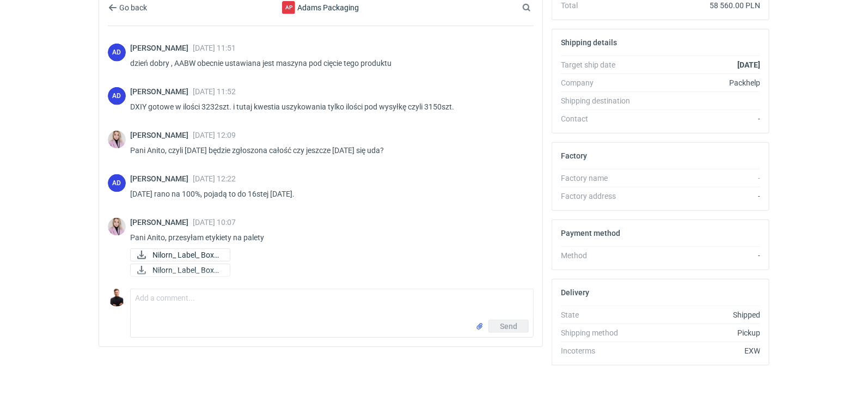  I want to click on div: Company, so click(601, 83).